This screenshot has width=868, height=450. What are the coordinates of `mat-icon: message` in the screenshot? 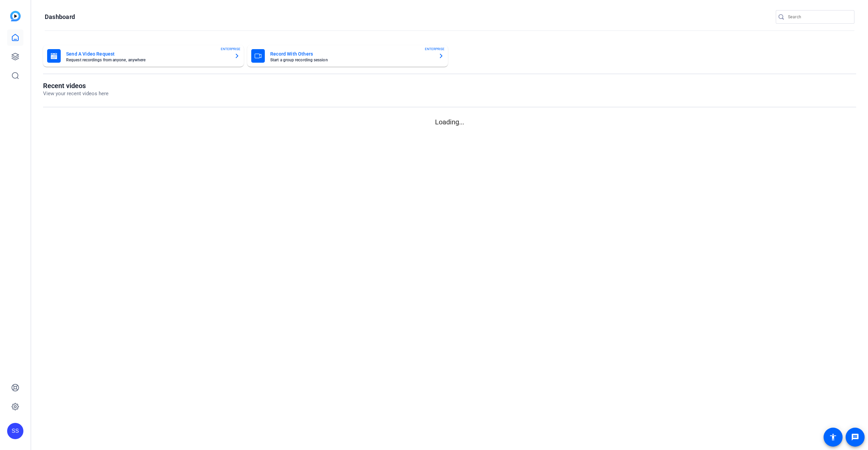 It's located at (855, 437).